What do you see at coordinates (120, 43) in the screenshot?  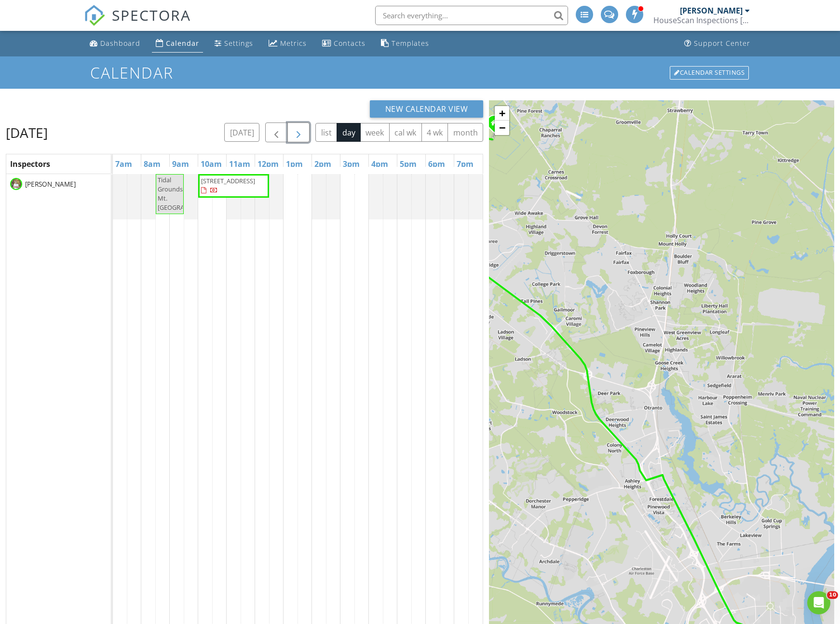 I see `div: Dashboard` at bounding box center [120, 43].